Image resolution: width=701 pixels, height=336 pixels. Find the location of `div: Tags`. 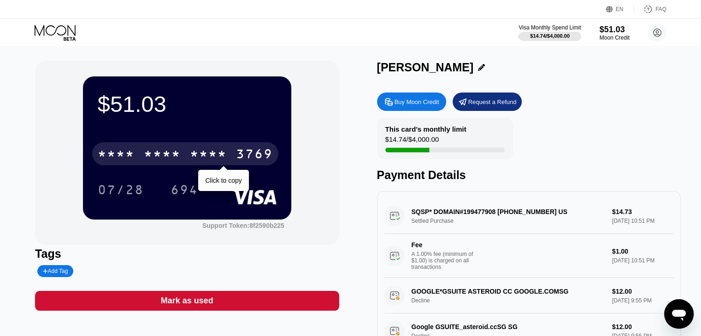

div: Tags is located at coordinates (187, 254).